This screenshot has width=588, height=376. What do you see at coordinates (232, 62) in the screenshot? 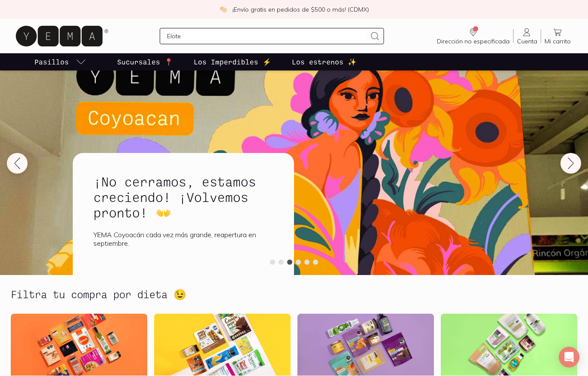
I see `p: Los Imperdibles ⚡️` at bounding box center [232, 62].